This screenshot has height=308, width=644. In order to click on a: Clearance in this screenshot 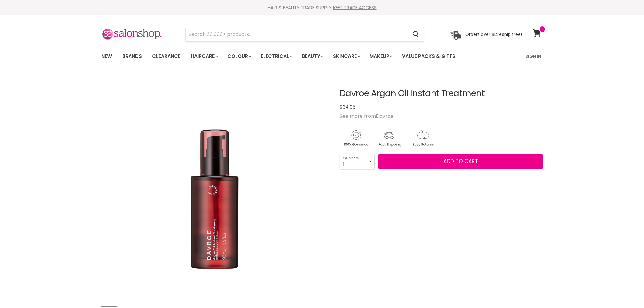, I will do `click(166, 57)`.